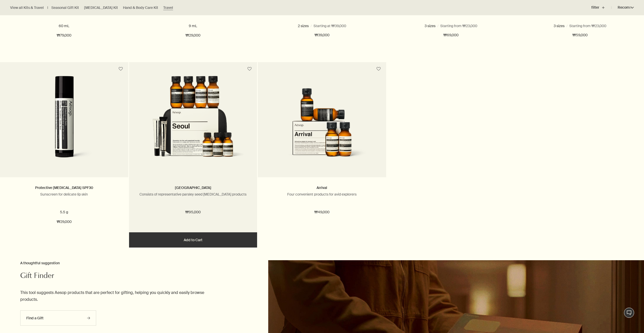 This screenshot has height=333, width=644. Describe the element at coordinates (193, 240) in the screenshot. I see `button: Add to Cart - ₩95,000` at that location.